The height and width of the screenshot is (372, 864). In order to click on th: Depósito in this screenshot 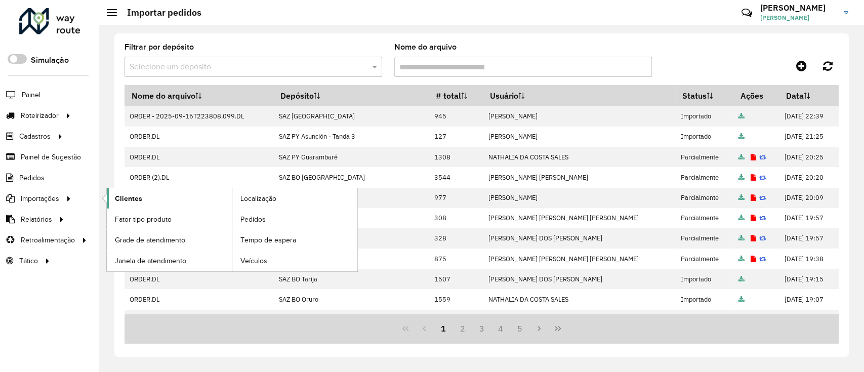, I will do `click(351, 96)`.